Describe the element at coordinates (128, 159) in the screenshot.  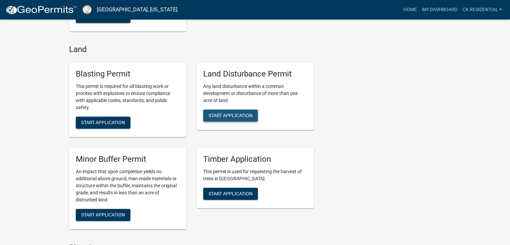
I see `h5: Minor Buffer Permit` at that location.